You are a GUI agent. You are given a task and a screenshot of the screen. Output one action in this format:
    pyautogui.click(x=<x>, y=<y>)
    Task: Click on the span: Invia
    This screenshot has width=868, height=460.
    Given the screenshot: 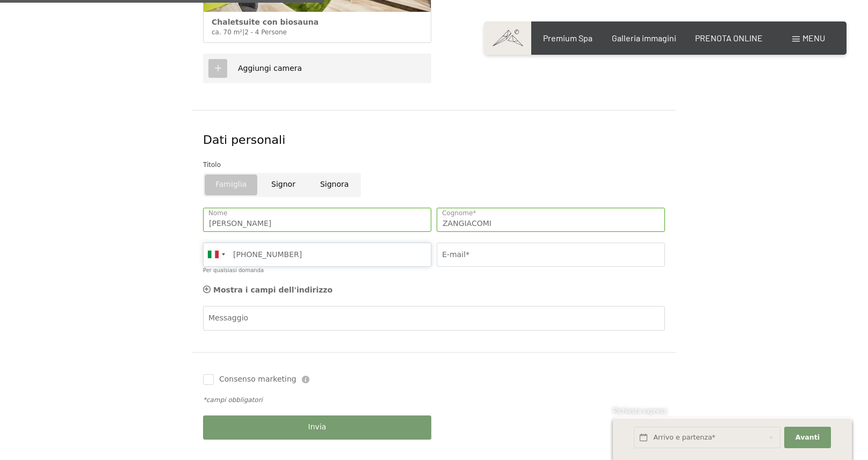 What is the action you would take?
    pyautogui.click(x=318, y=428)
    